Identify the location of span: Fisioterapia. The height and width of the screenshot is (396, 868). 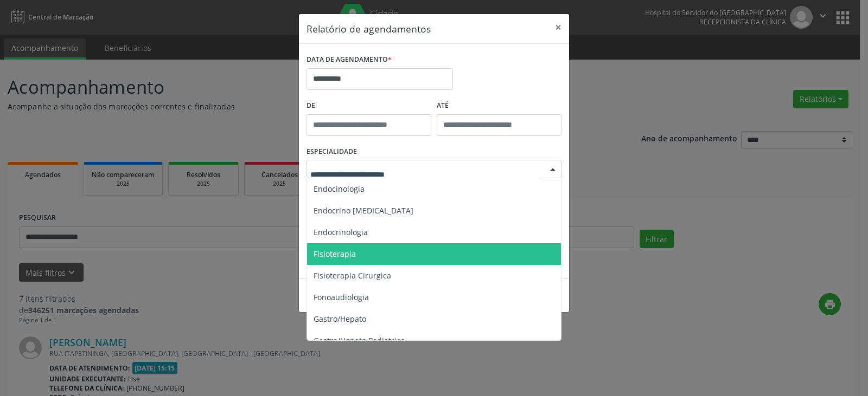
(335, 254).